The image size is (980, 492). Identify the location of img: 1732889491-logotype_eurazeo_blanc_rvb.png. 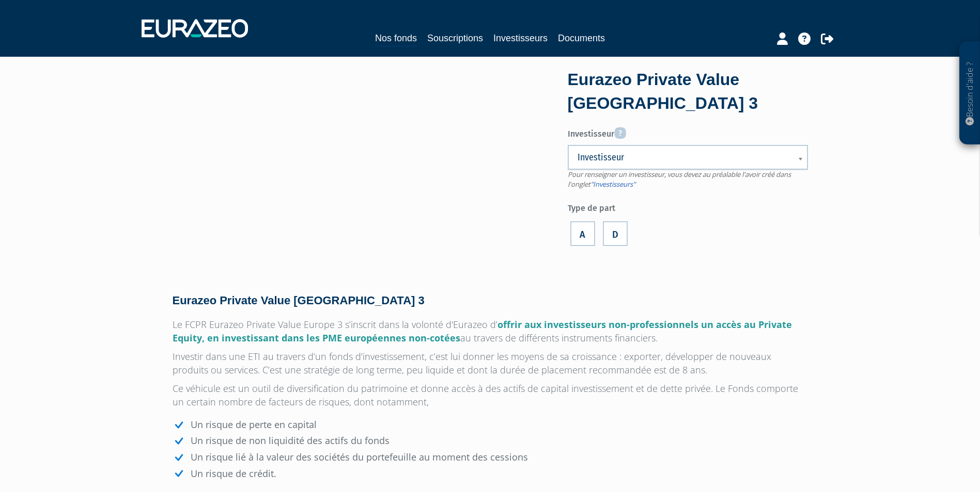
(195, 28).